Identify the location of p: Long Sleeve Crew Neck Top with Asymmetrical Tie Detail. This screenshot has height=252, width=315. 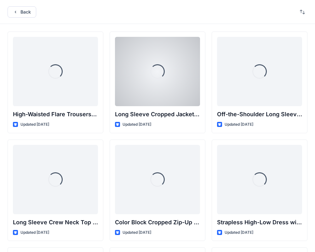
(55, 223).